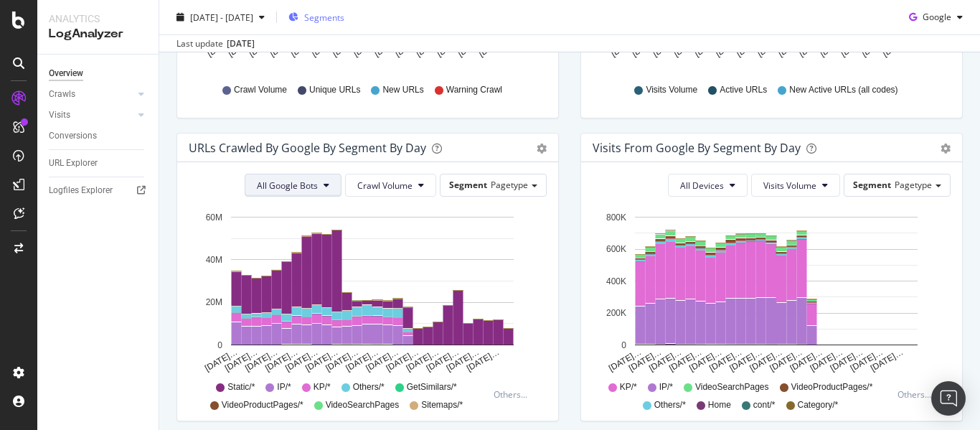 The width and height of the screenshot is (980, 430). What do you see at coordinates (61, 94) in the screenshot?
I see `div: Crawls` at bounding box center [61, 94].